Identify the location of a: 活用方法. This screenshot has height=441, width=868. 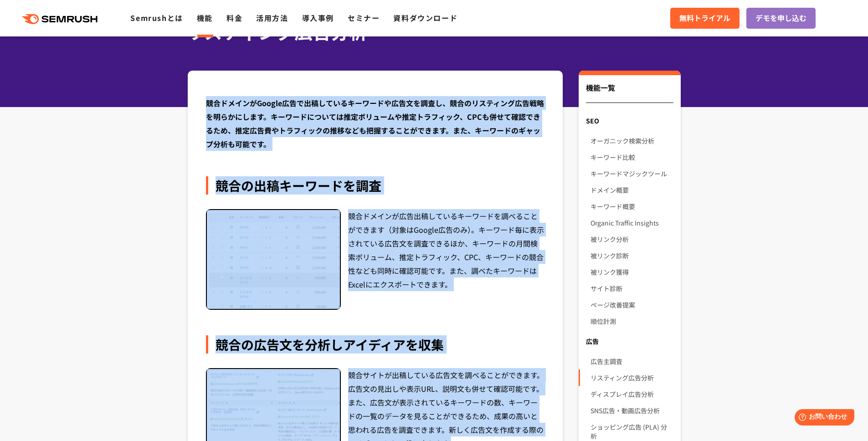
(272, 18).